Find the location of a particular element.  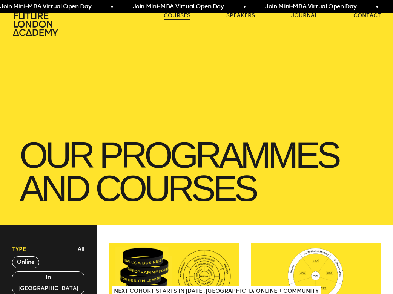

a: courses is located at coordinates (177, 16).